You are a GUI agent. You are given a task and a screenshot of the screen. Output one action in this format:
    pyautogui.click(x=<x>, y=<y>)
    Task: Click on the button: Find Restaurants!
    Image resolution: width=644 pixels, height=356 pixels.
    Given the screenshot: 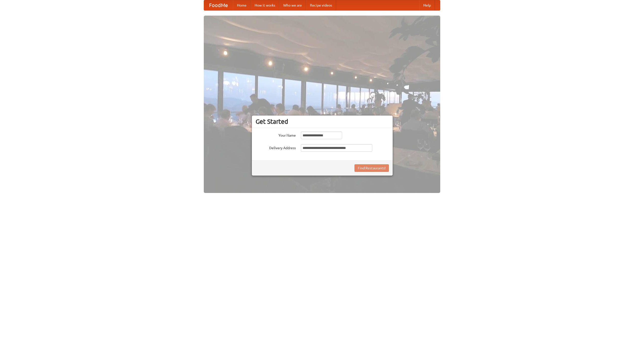 What is the action you would take?
    pyautogui.click(x=371, y=168)
    